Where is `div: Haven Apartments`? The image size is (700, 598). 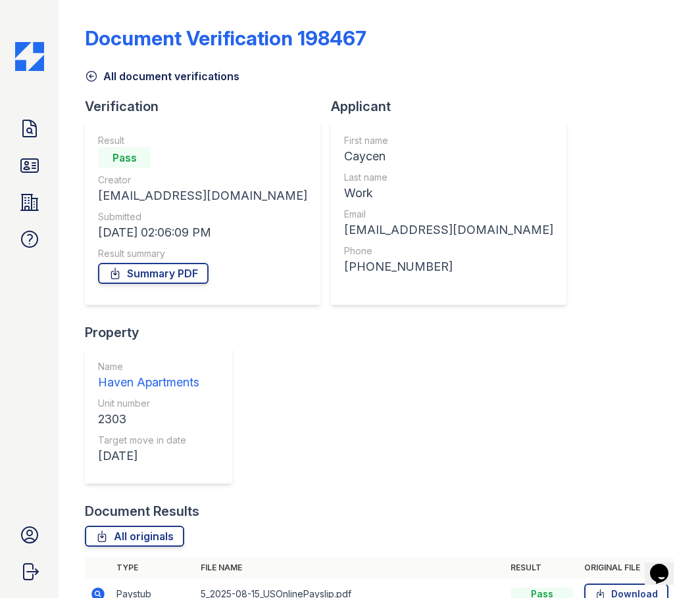 div: Haven Apartments is located at coordinates (148, 383).